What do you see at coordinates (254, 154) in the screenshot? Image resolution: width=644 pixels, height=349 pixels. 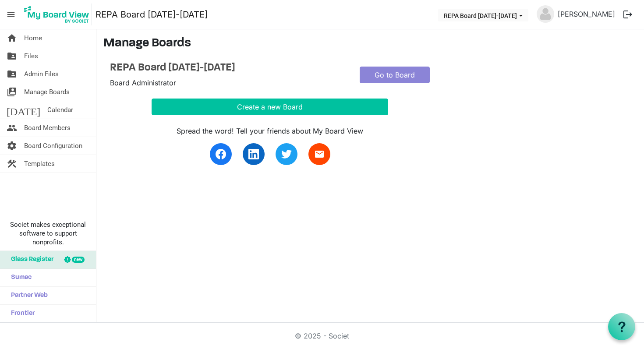 I see `img: linkedin.svg` at bounding box center [254, 154].